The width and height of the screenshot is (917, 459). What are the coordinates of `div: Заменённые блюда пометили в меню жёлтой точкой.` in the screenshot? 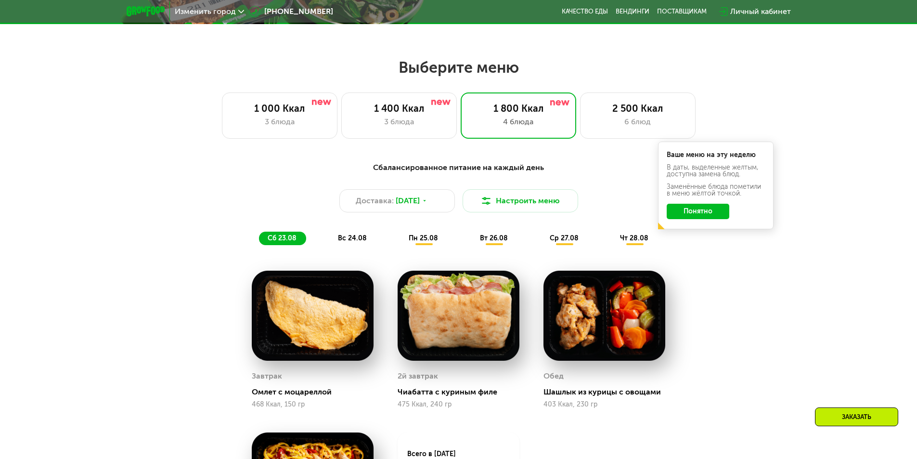 It's located at (716, 190).